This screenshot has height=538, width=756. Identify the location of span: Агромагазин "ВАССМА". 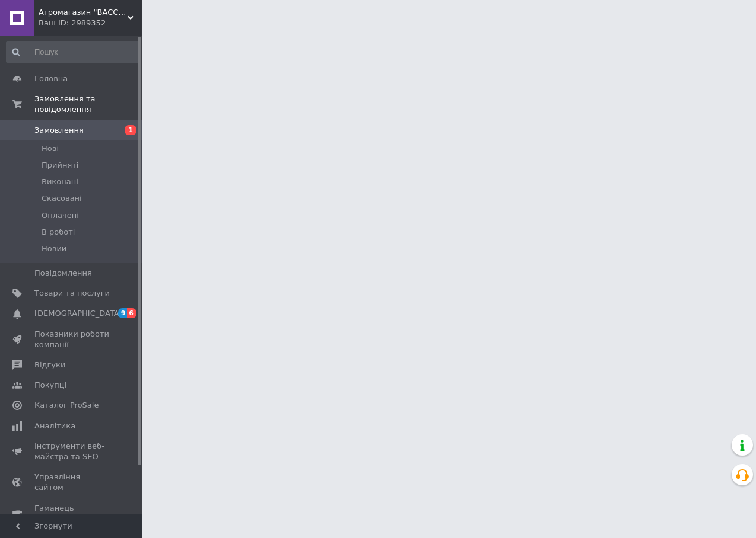
(83, 12).